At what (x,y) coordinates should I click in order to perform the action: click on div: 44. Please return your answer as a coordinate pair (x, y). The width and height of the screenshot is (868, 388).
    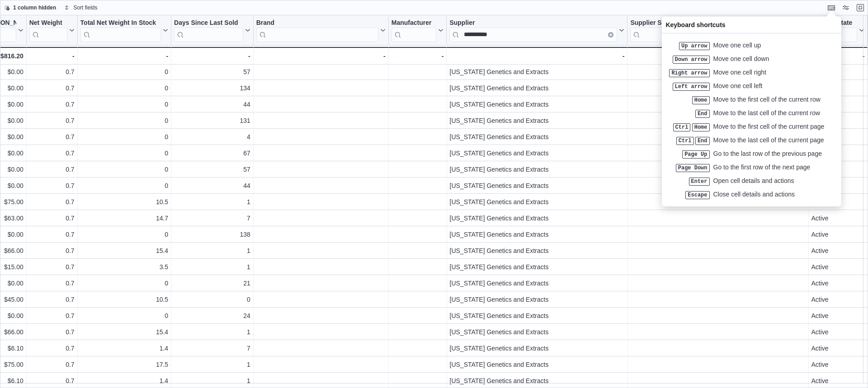
    Looking at the image, I should click on (212, 186).